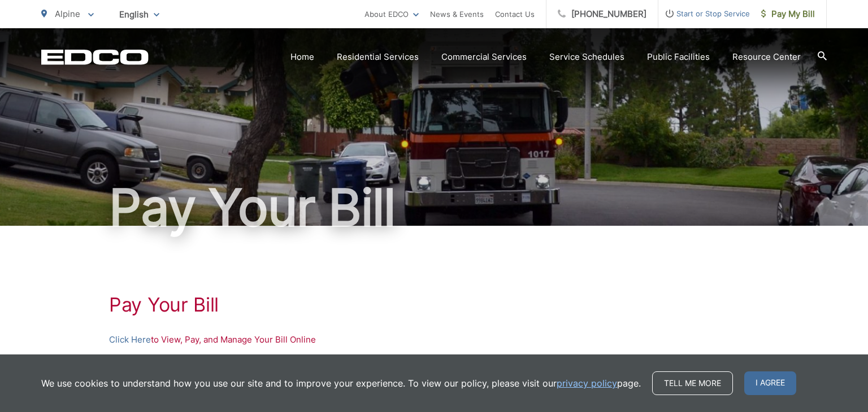 This screenshot has height=412, width=868. I want to click on a: Public Facilities, so click(678, 57).